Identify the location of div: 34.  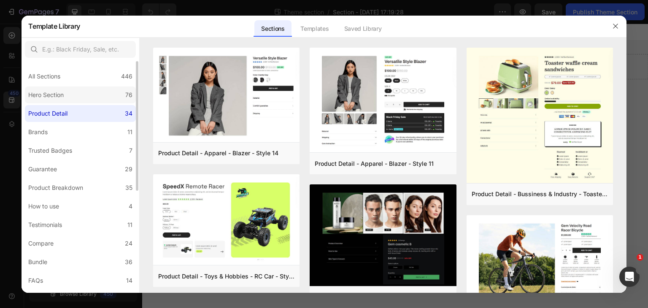
(129, 113).